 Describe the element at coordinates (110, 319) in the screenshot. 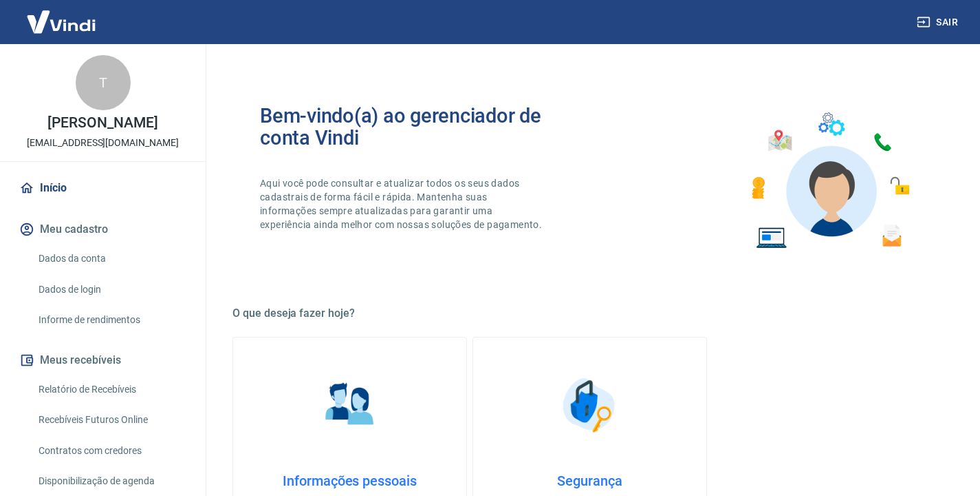

I see `a: Informe de rendimentos` at that location.